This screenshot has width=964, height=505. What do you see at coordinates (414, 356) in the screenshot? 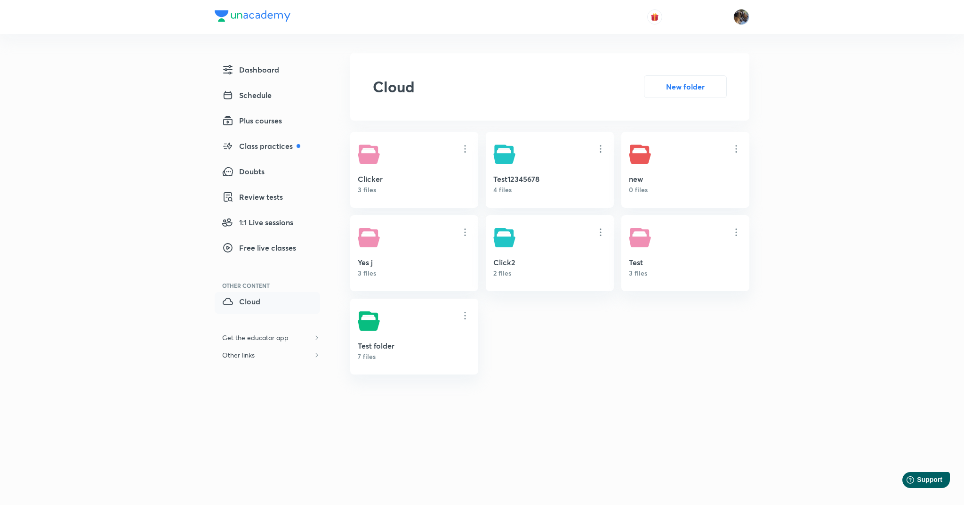
I see `h6: 7 files` at bounding box center [414, 356].